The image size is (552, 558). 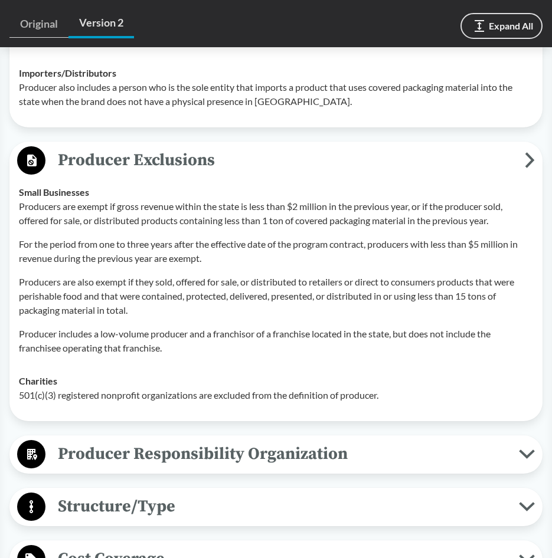 What do you see at coordinates (276, 251) in the screenshot?
I see `p: For the period from one to three years after the effective date of the program contract, producer...` at bounding box center [276, 251].